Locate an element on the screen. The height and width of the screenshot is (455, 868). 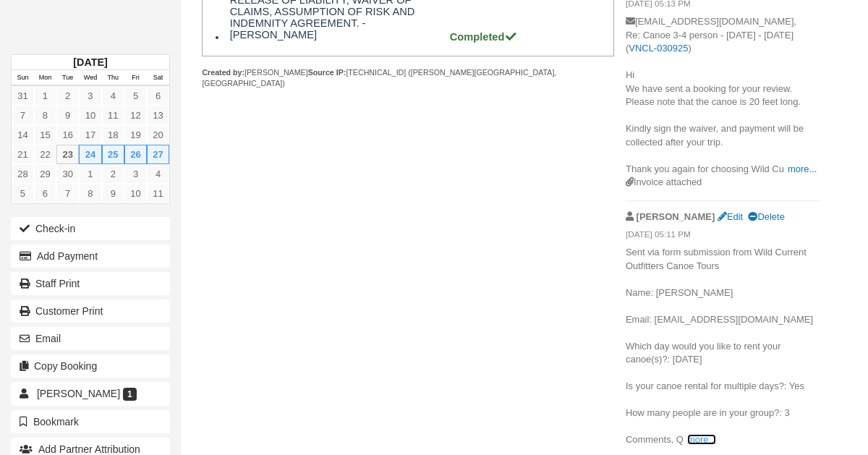
a: 13 is located at coordinates (157, 115).